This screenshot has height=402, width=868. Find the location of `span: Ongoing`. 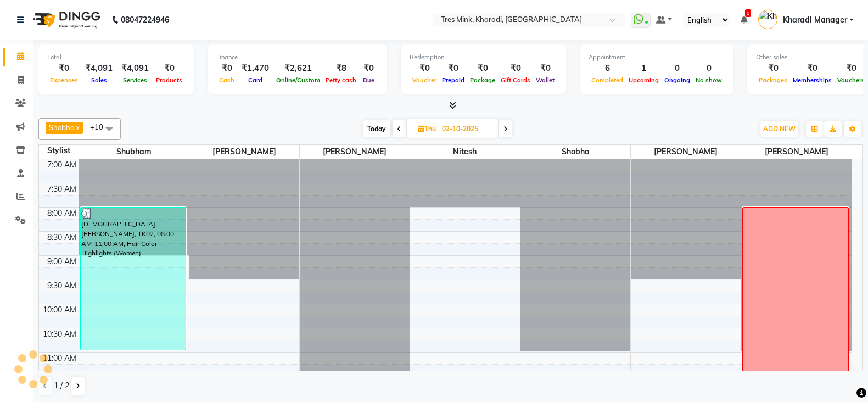

span: Ongoing is located at coordinates (677, 80).